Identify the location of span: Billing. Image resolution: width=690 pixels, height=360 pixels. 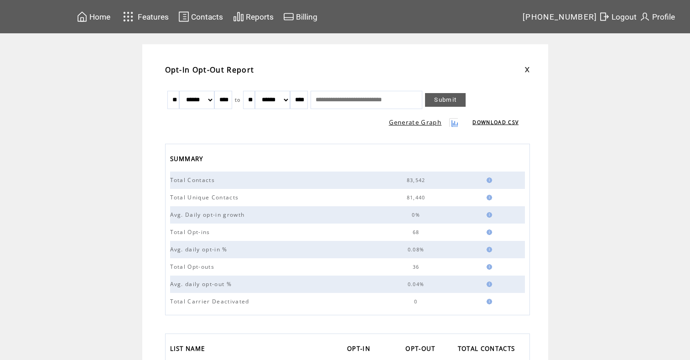
(307, 17).